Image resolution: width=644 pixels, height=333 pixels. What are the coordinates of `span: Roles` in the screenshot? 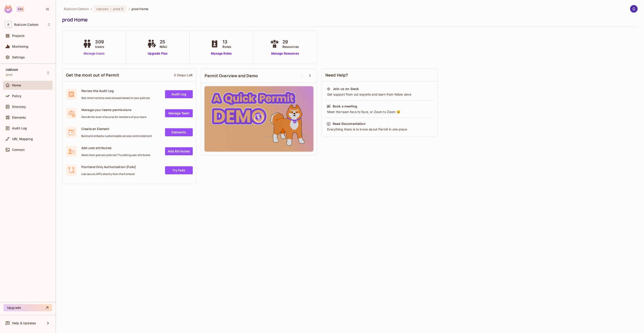 It's located at (227, 47).